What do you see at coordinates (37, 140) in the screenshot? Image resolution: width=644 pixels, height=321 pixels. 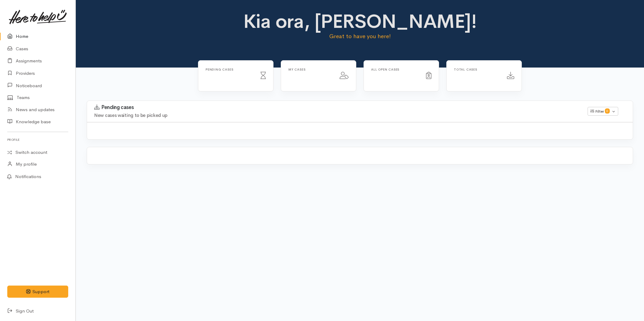 I see `h6: Profile` at bounding box center [37, 140].